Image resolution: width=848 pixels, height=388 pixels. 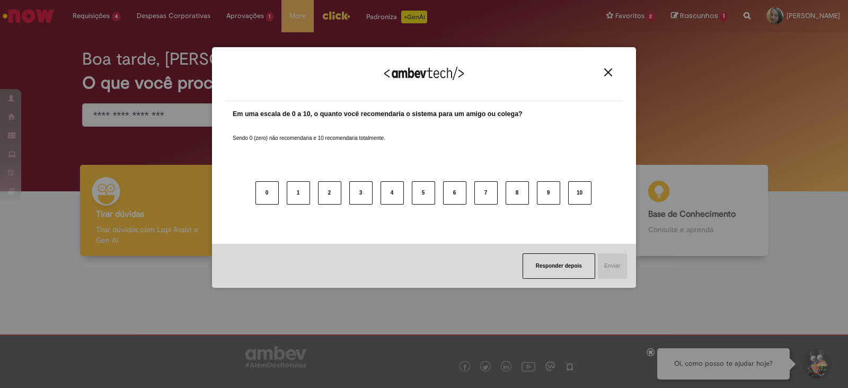 I want to click on button: Close, so click(x=608, y=72).